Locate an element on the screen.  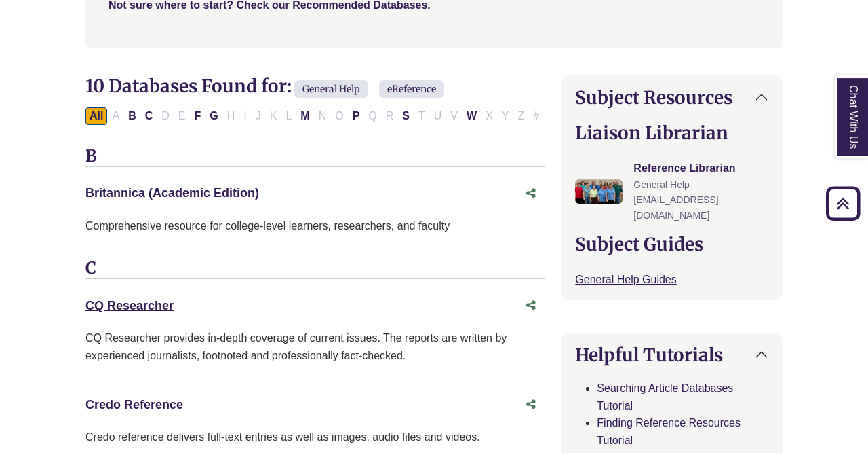
button: Filter Results G is located at coordinates (213, 116).